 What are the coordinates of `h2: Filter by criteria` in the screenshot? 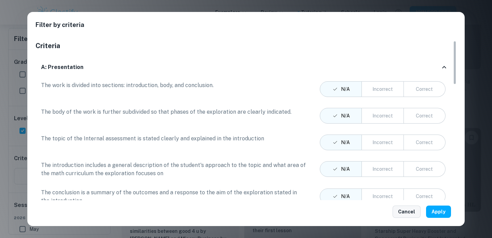 It's located at (246, 30).